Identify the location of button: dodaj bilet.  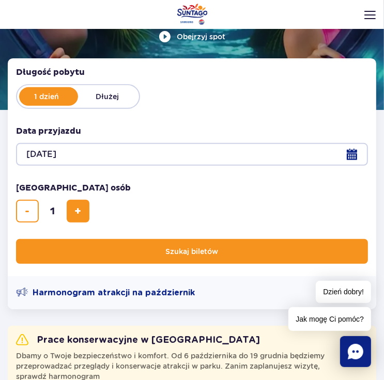
(78, 211).